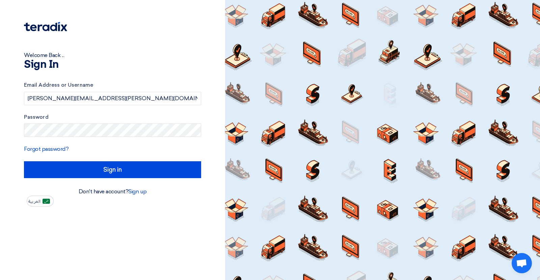 Image resolution: width=540 pixels, height=280 pixels. Describe the element at coordinates (522, 263) in the screenshot. I see `a: Open chat` at that location.